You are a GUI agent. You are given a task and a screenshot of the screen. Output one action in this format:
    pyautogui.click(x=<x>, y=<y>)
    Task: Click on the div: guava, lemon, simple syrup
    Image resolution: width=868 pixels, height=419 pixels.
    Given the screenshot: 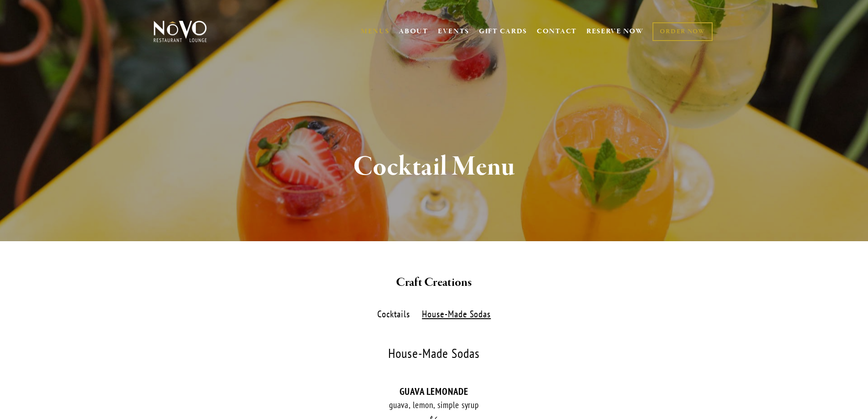 What is the action you would take?
    pyautogui.click(x=434, y=405)
    